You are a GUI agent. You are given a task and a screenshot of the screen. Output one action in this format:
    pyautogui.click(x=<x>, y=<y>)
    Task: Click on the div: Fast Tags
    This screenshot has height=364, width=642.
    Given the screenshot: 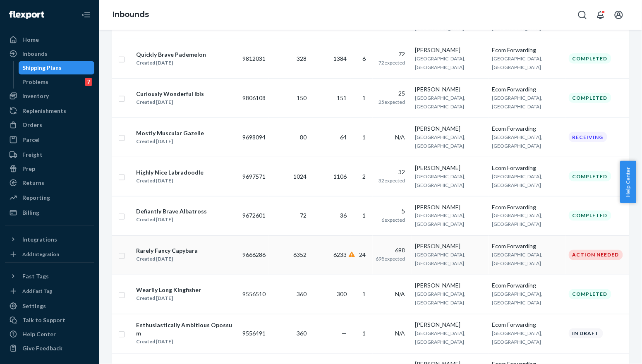 What is the action you would take?
    pyautogui.click(x=36, y=276)
    